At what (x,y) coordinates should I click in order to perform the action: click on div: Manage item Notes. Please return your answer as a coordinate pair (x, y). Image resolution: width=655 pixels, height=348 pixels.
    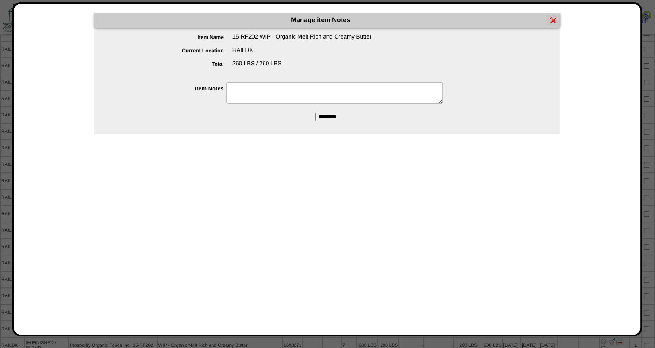
    Looking at the image, I should click on (327, 20).